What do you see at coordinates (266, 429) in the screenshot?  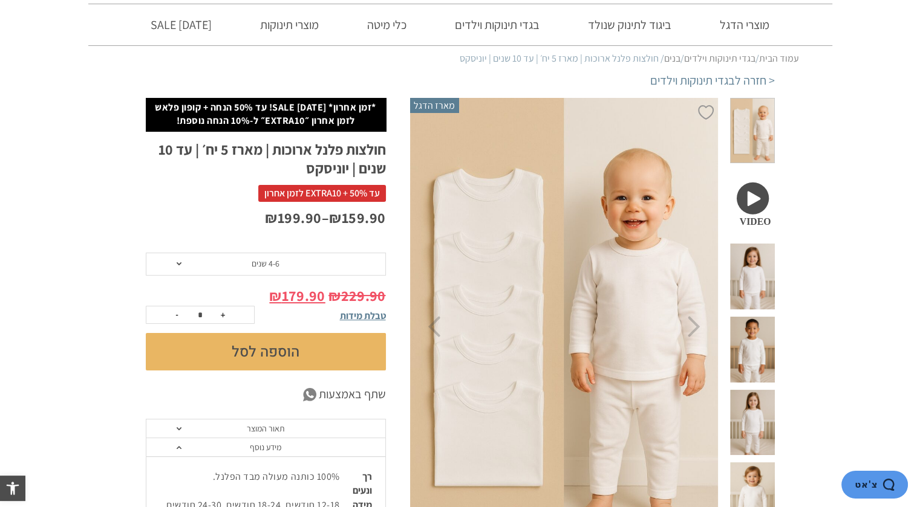 I see `a: תאור המוצר` at bounding box center [266, 429].